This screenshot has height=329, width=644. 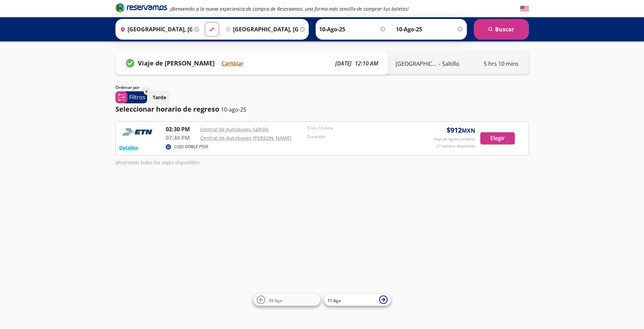 I want to click on p: Viaje de regreso p/adulto, so click(x=455, y=139).